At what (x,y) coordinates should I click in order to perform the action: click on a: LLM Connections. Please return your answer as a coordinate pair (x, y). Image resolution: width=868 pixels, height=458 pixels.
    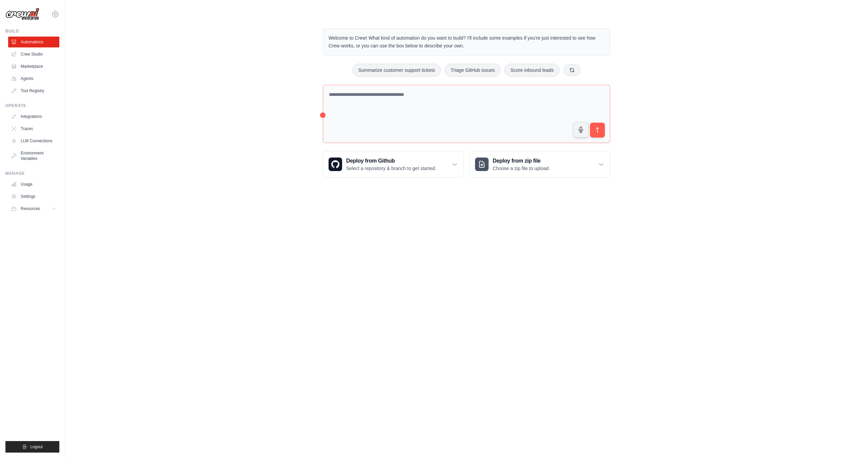
    Looking at the image, I should click on (33, 141).